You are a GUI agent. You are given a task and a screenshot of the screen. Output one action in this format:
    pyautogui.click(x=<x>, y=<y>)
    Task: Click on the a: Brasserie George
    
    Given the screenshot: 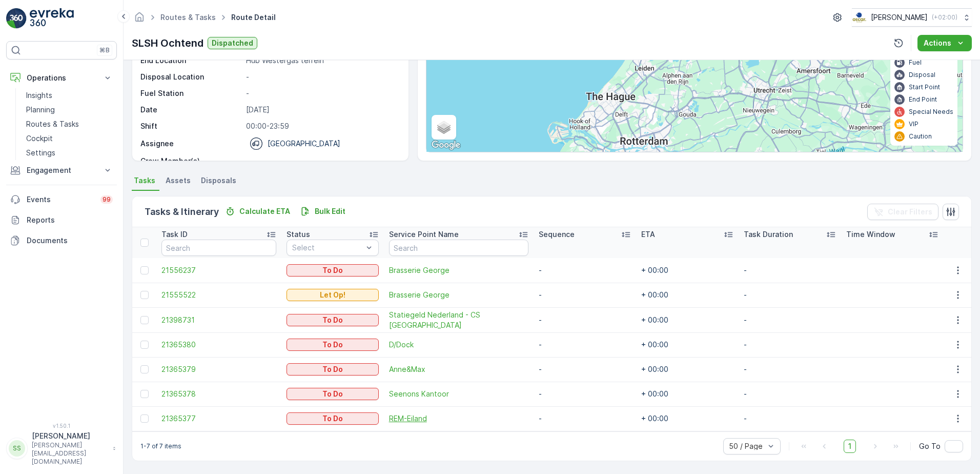 What is the action you would take?
    pyautogui.click(x=459, y=295)
    